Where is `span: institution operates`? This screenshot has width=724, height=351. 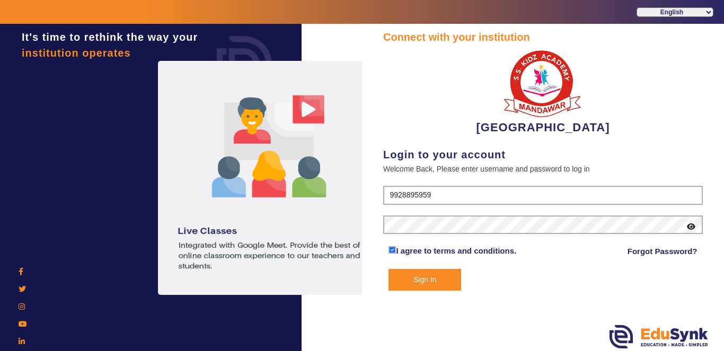
span: institution operates is located at coordinates (76, 53).